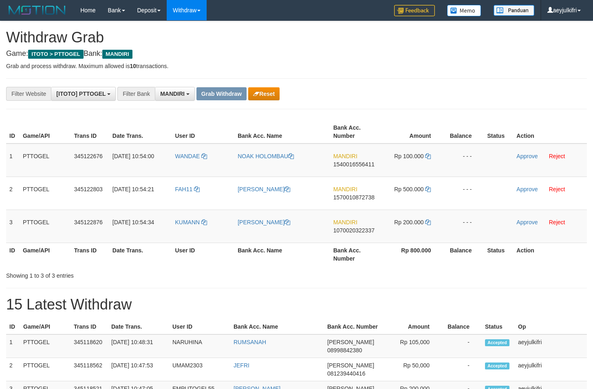  I want to click on p: Grab and process withdraw. Maximum allowed is transactions., so click(296, 66).